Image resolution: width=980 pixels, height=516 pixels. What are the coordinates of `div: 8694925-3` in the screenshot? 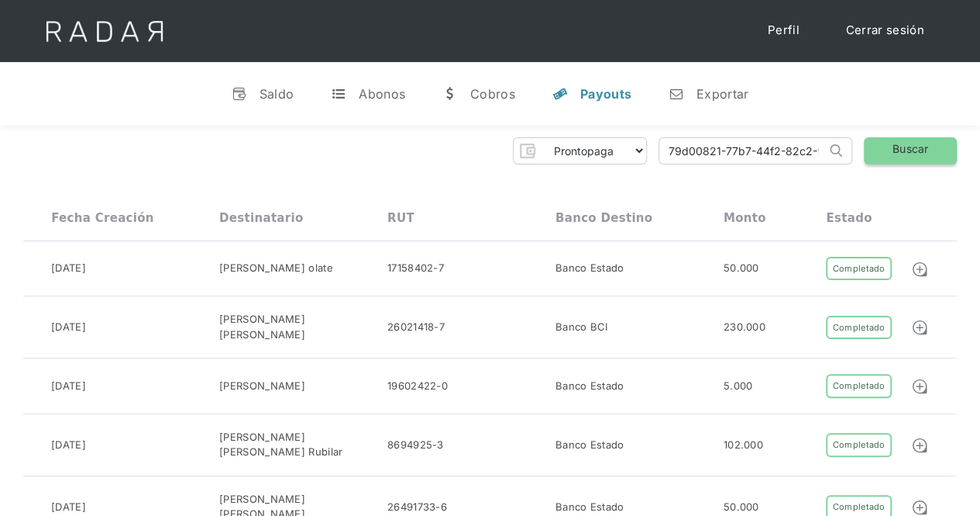 It's located at (416, 445).